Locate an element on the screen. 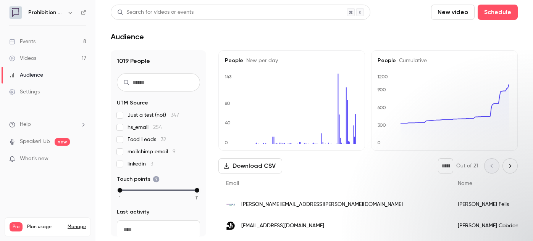  input: From is located at coordinates (159, 230).